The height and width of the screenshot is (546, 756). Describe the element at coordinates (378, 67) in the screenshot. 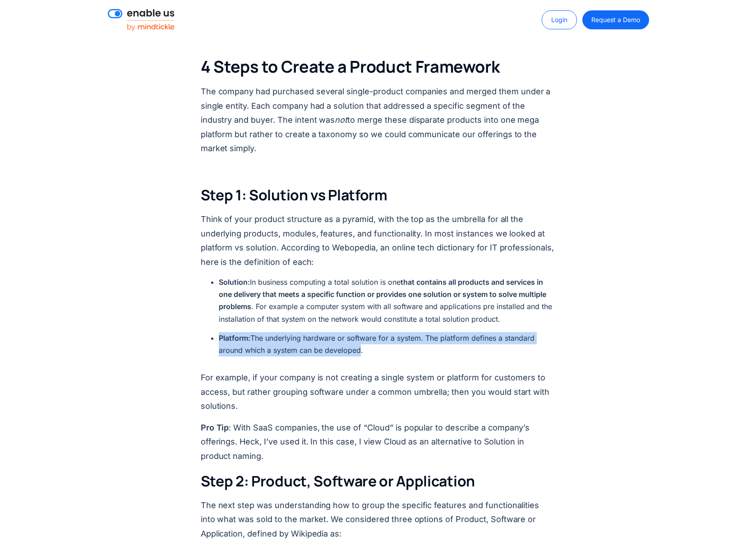

I see `h2: 4 Steps to Create a Product Framework` at that location.